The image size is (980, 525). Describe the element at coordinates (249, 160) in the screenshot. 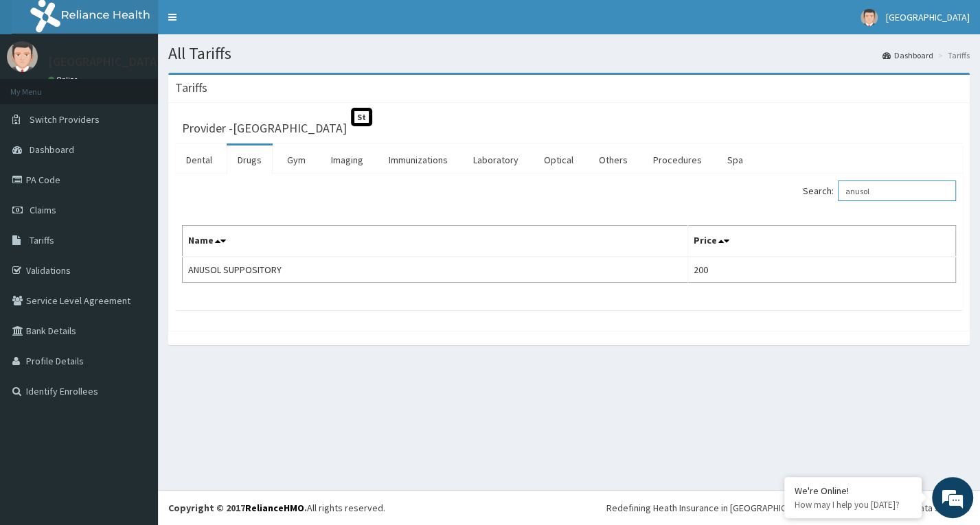

I see `a: Drugs` at that location.